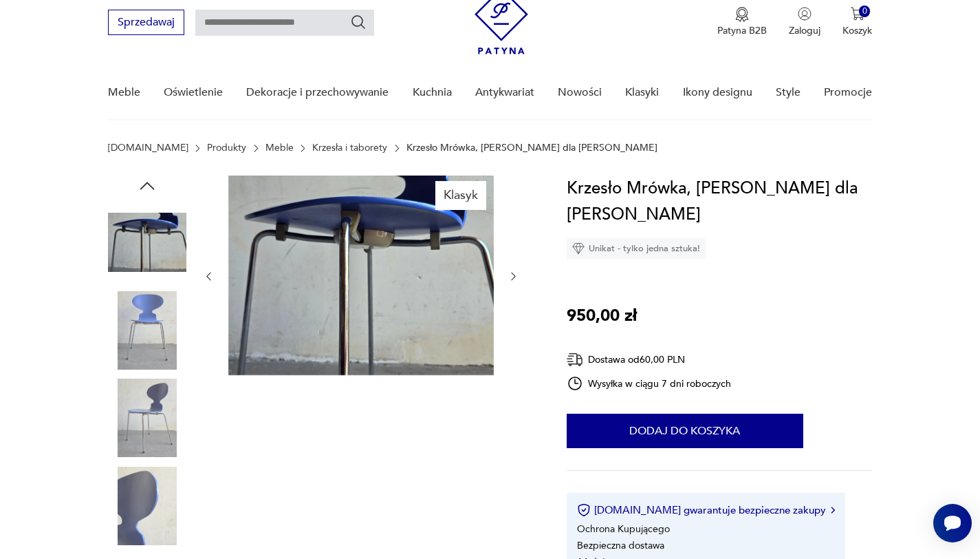  I want to click on img: Ikona koszyka, so click(857, 14).